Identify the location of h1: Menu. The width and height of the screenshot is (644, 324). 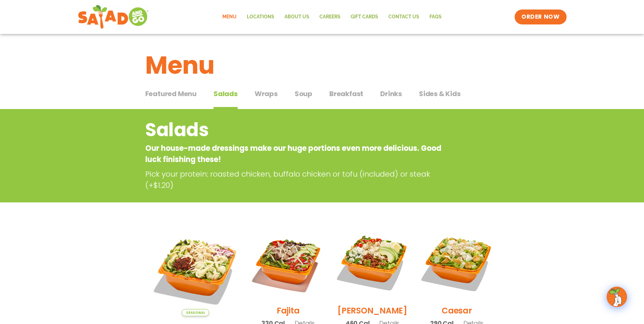
(322, 65).